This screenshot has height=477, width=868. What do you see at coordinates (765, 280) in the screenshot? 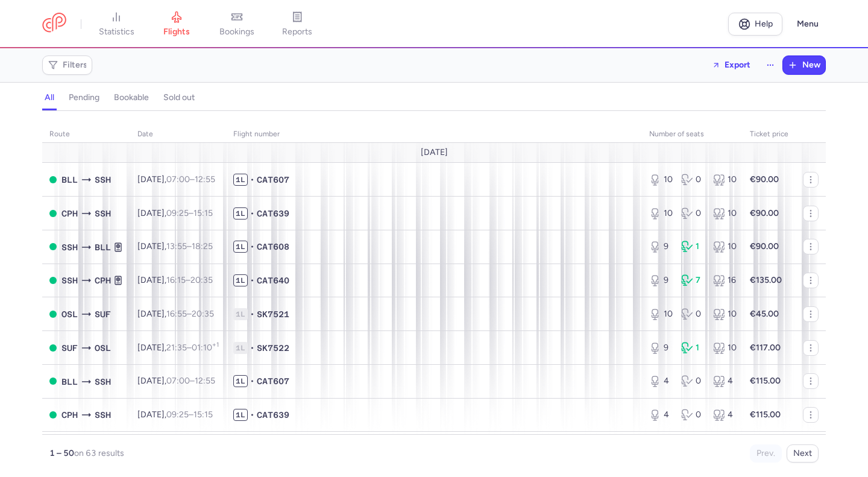
I see `strong: €135.00` at bounding box center [765, 280].